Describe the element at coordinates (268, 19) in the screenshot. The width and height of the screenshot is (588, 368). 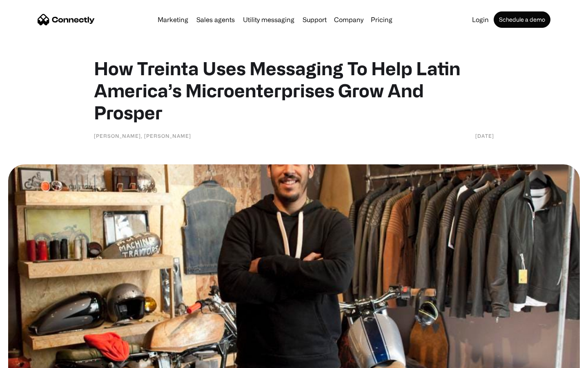
I see `a: Utility messaging` at that location.